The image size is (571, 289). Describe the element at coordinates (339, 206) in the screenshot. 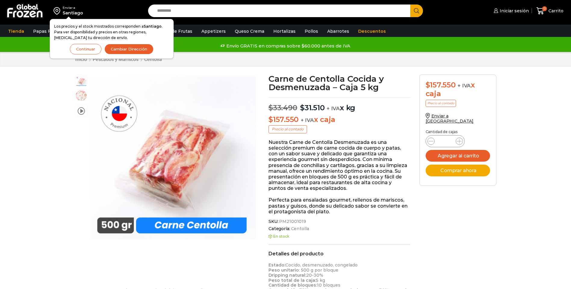

I see `p: Perfecta para ensaladas gourmet, rellenos de mariscos, pastas y guisos, donde su delicado sabor s...` at that location.